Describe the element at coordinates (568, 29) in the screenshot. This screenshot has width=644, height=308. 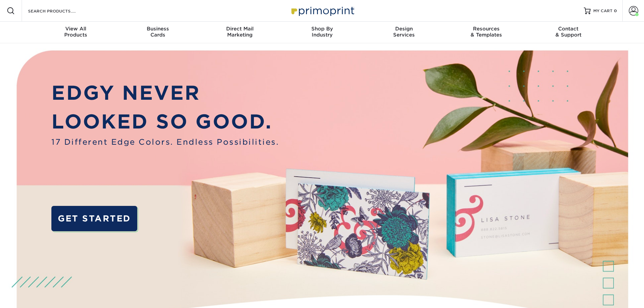
I see `span: Contact` at that location.